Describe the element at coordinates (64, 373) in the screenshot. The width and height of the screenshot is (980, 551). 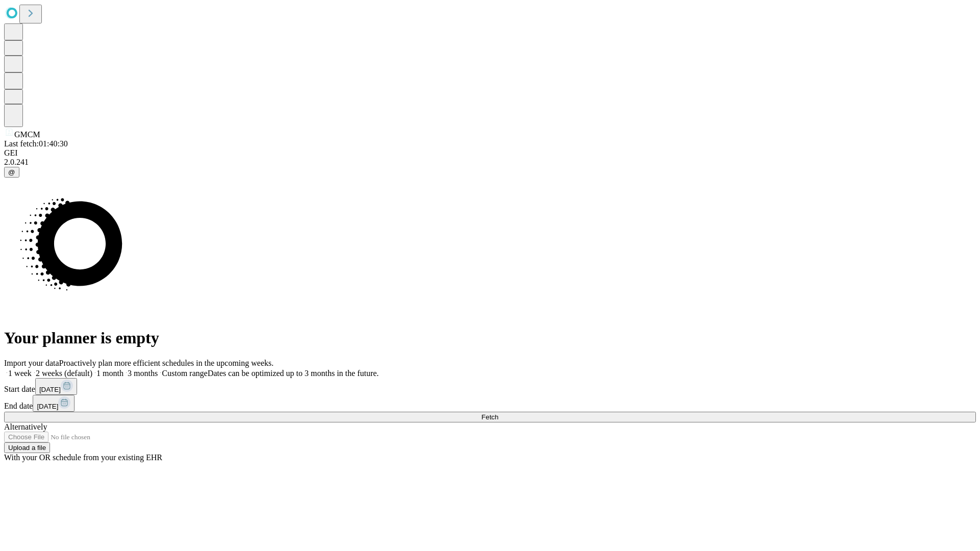
I see `span: 2 weeks (default)` at that location.